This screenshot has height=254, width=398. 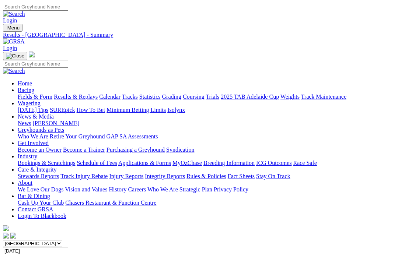 I want to click on a: Bookings & Scratchings, so click(x=46, y=163).